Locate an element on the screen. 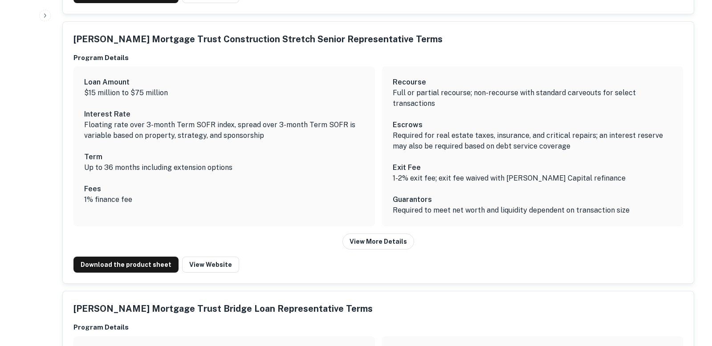  h6: Loan Amount is located at coordinates (224, 82).